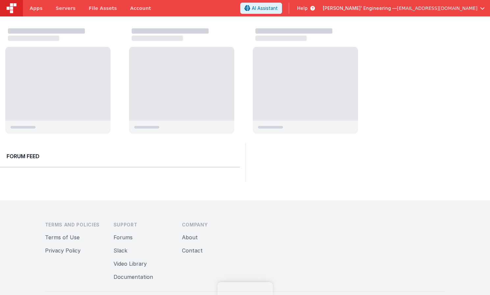 The image size is (490, 295). I want to click on button: AI Assistant, so click(261, 8).